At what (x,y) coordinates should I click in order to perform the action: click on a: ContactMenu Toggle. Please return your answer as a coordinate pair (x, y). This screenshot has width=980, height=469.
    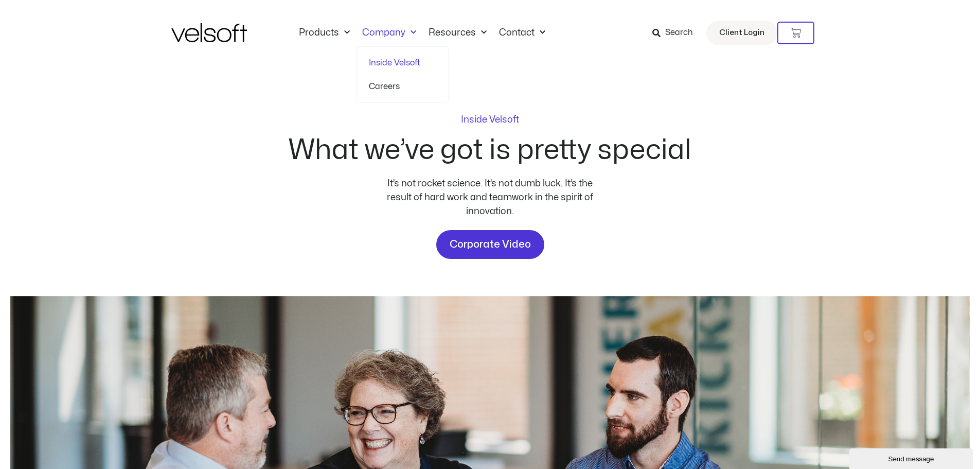
    Looking at the image, I should click on (522, 33).